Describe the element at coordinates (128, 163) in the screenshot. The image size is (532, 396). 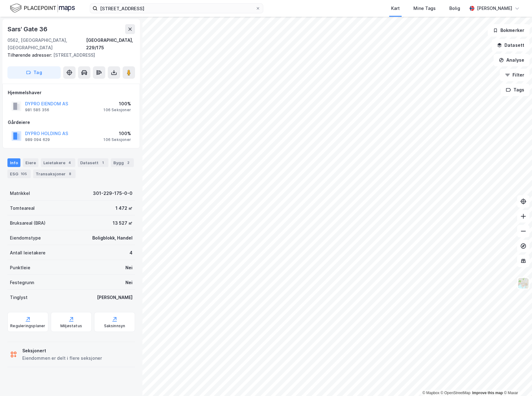
I see `div: 2` at that location.